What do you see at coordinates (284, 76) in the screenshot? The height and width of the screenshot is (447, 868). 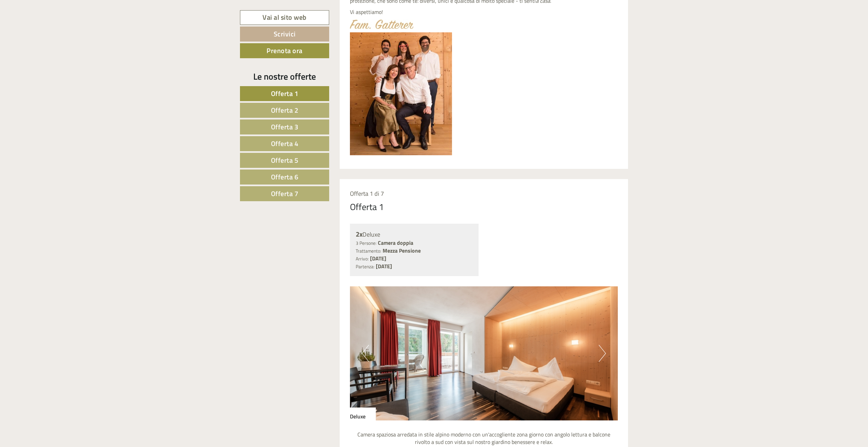 I see `div: Le nostre offerte` at bounding box center [284, 76].